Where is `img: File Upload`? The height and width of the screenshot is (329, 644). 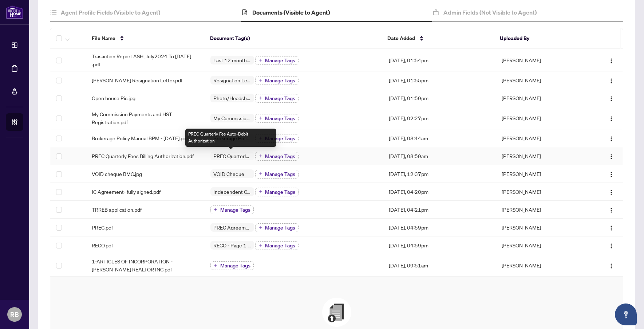 img: File Upload is located at coordinates (337, 313).